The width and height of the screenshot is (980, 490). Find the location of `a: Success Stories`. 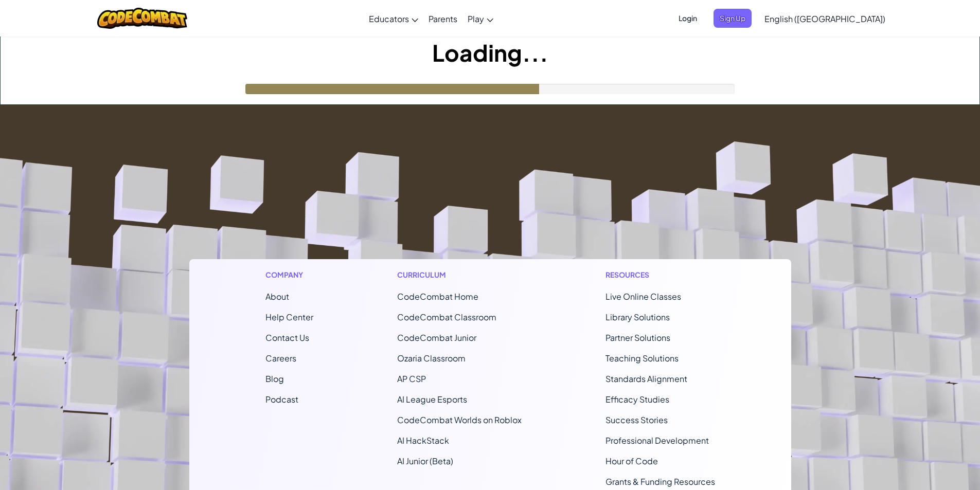

a: Success Stories is located at coordinates (636, 420).